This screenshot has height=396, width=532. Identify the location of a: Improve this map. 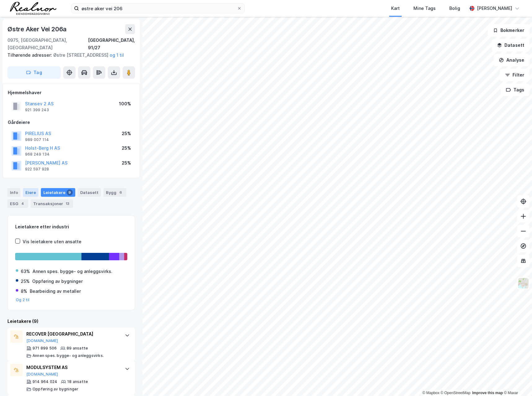
(488, 393).